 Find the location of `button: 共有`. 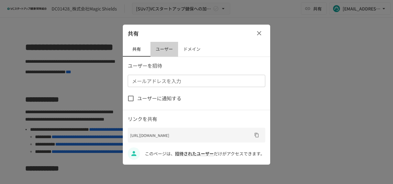

button: 共有 is located at coordinates (137, 49).